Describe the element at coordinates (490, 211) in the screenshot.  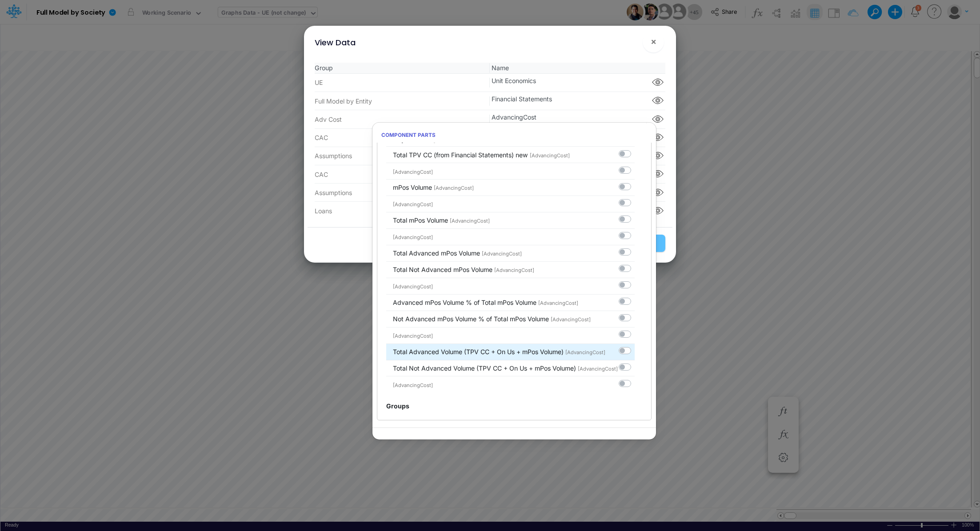
I see `li: Loans Total Loans Shell` at that location.